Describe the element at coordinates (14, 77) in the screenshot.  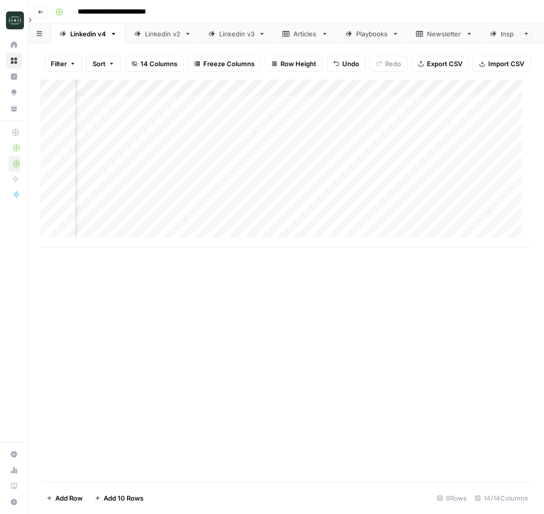
I see `a: Insights` at that location.